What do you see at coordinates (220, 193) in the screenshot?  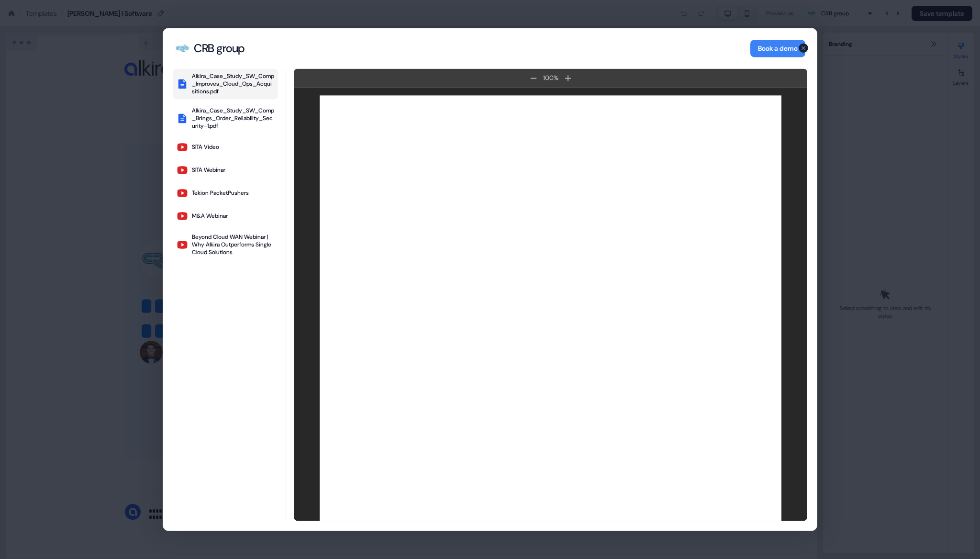 I see `div: Tekion PacketPushers` at bounding box center [220, 193].